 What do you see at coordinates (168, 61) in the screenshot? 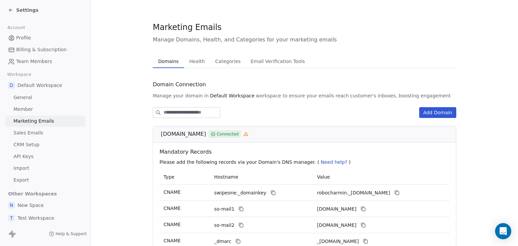
I see `span: Domains` at bounding box center [168, 61].